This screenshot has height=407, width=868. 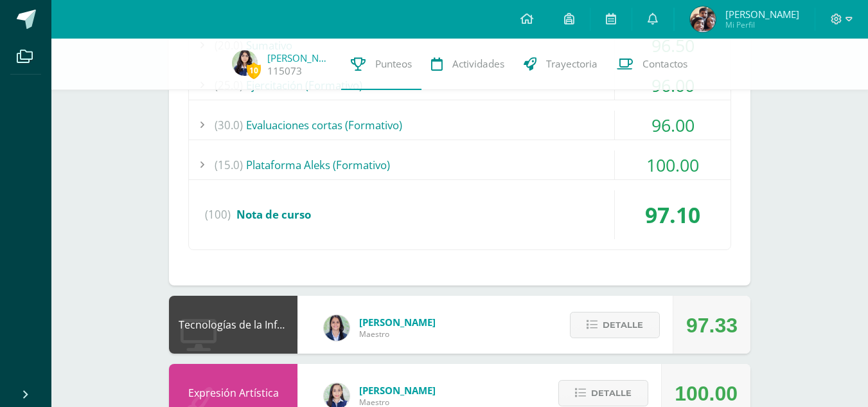 I want to click on span: (100), so click(x=218, y=214).